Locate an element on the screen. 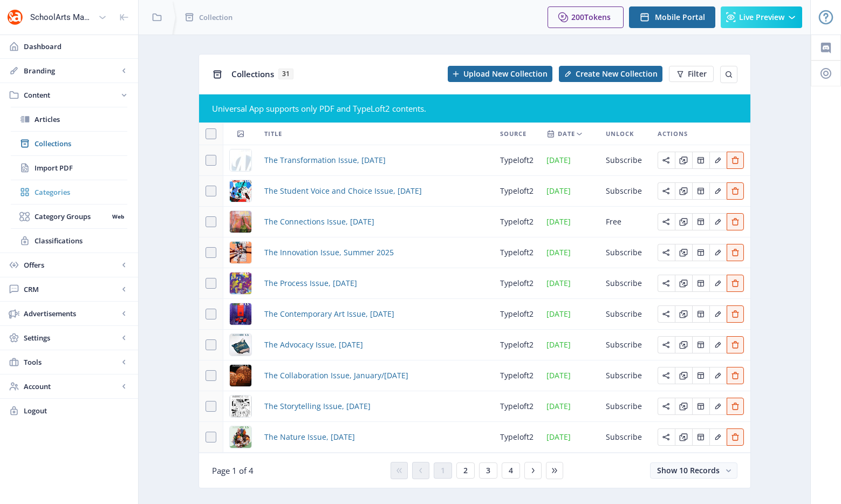  span: Logout is located at coordinates (76, 411).